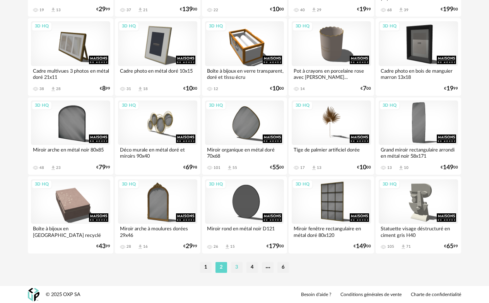  I want to click on div: 39, so click(406, 10).